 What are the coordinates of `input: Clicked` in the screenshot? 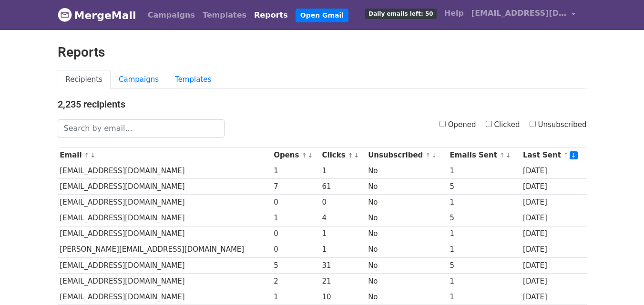 It's located at (489, 124).